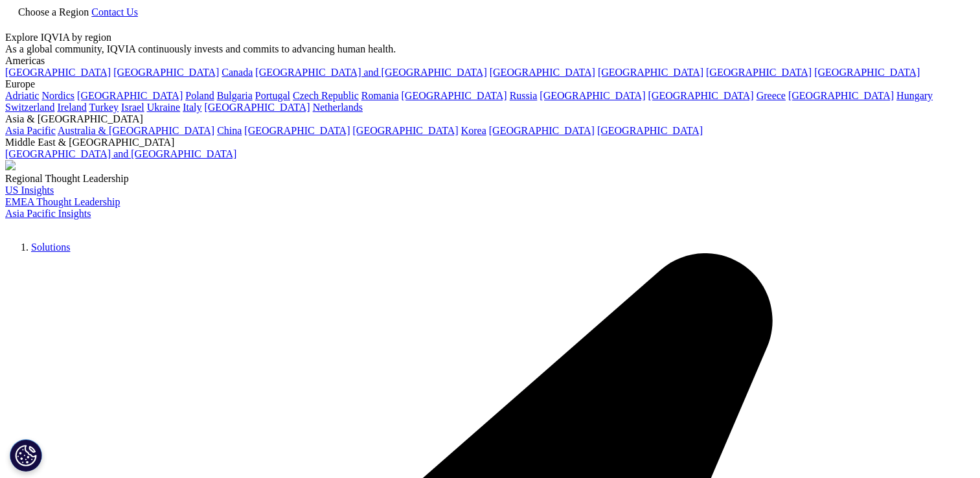 The image size is (980, 478). Describe the element at coordinates (326, 95) in the screenshot. I see `a: Czech Republic` at that location.